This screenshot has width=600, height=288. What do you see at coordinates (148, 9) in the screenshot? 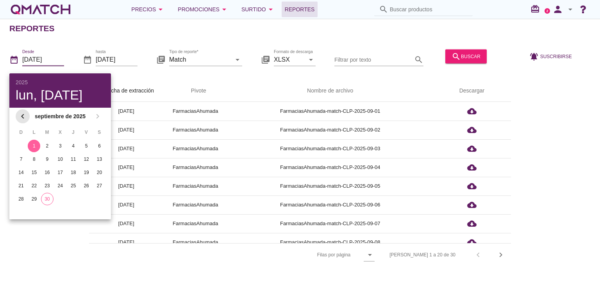
I see `div: Precios` at bounding box center [148, 9].